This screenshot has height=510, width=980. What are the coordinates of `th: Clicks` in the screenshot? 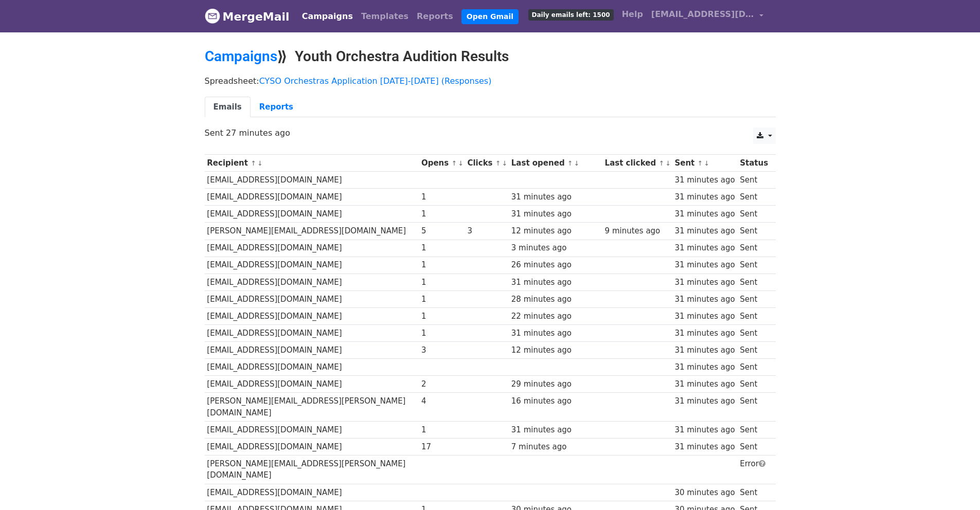 It's located at (486, 163).